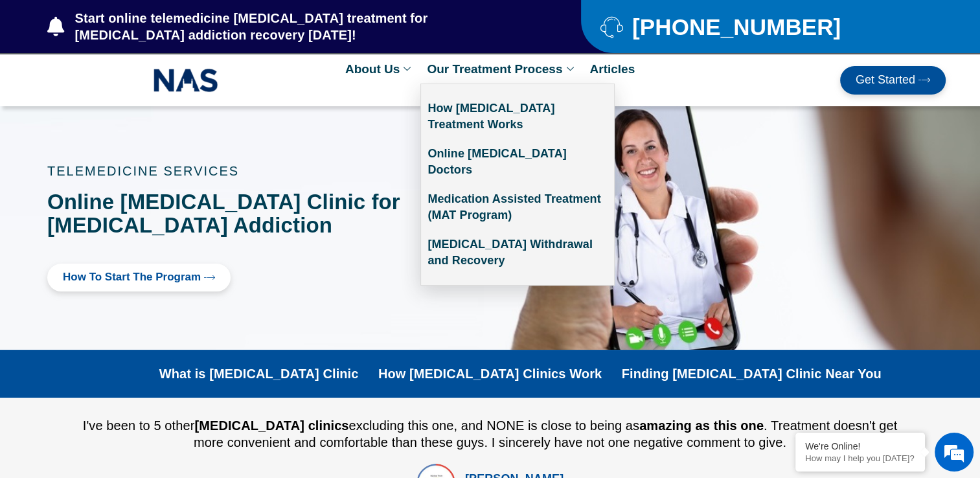 This screenshot has height=478, width=980. I want to click on a: Get Started, so click(893, 81).